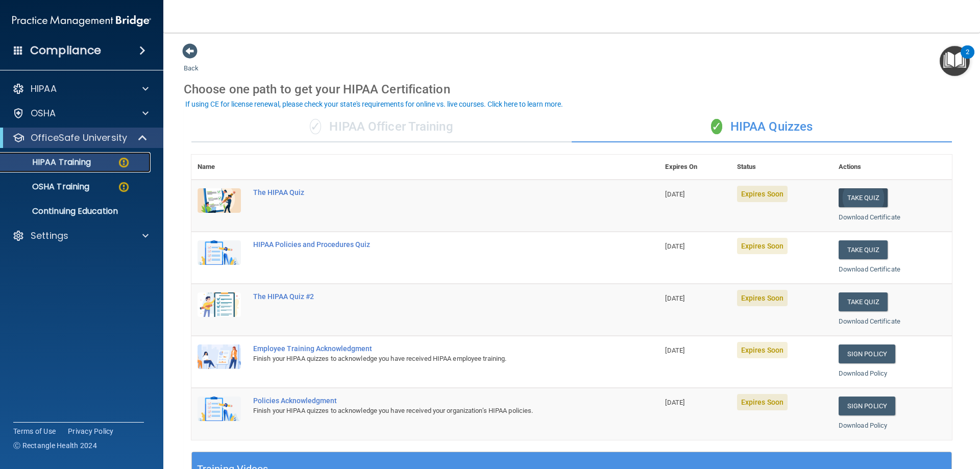 The width and height of the screenshot is (980, 469). I want to click on div: Finish your HIPAA quizzes to acknowledge you have received HIPAA employee training., so click(430, 359).